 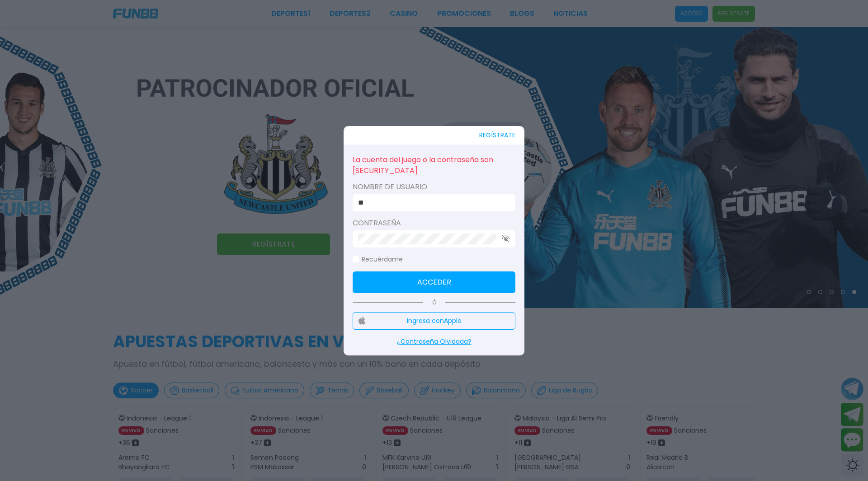 What do you see at coordinates (434, 187) in the screenshot?
I see `label: Nombre de usuario` at bounding box center [434, 187].